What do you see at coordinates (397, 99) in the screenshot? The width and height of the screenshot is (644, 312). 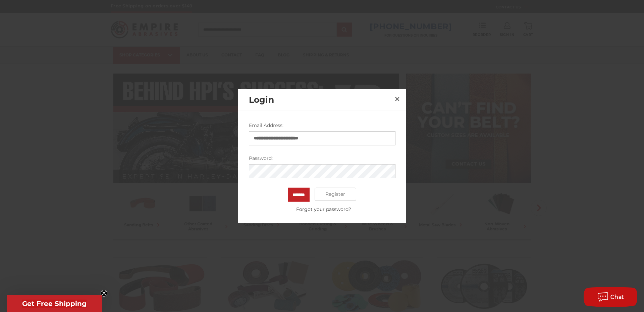 I see `a: Close` at bounding box center [397, 99].